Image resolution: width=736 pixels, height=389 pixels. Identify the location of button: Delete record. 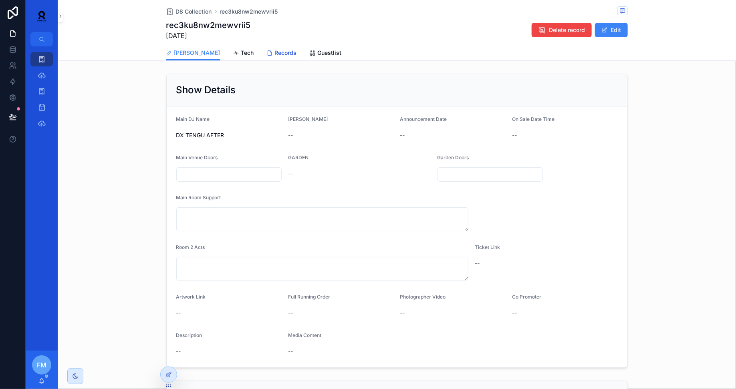
(562, 30).